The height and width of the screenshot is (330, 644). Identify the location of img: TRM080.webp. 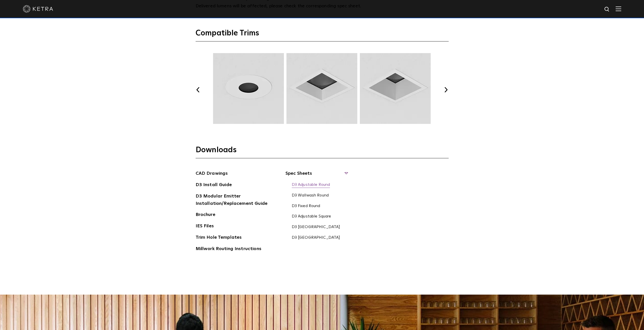
(395, 88).